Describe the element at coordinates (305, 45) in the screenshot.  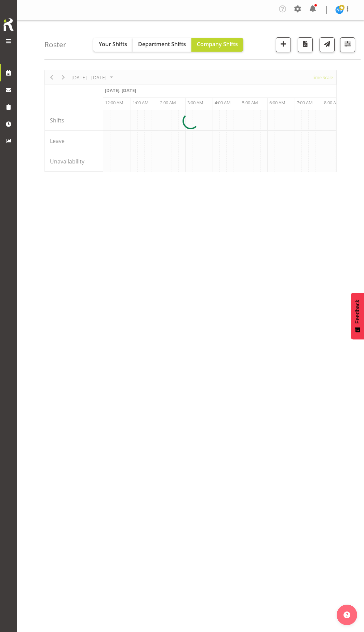
I see `button: Download a PDF of the roster according to the set date range.` at that location.